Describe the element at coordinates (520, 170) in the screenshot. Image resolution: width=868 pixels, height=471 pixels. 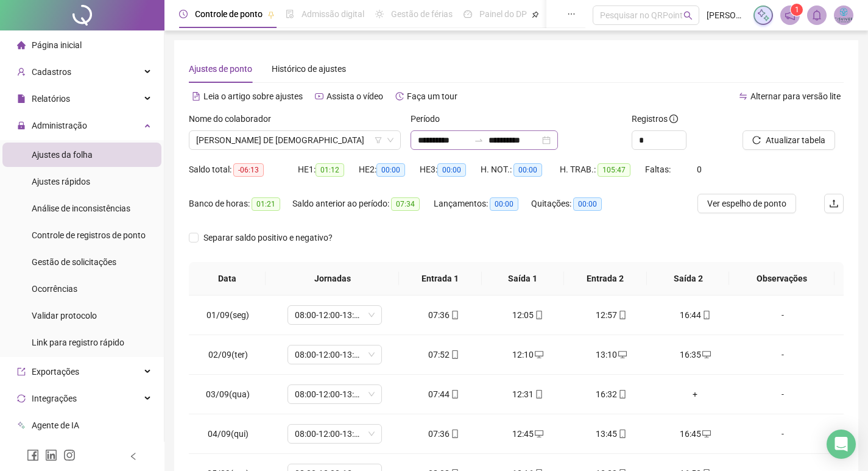
I see `div: H. NOT.:` at that location.